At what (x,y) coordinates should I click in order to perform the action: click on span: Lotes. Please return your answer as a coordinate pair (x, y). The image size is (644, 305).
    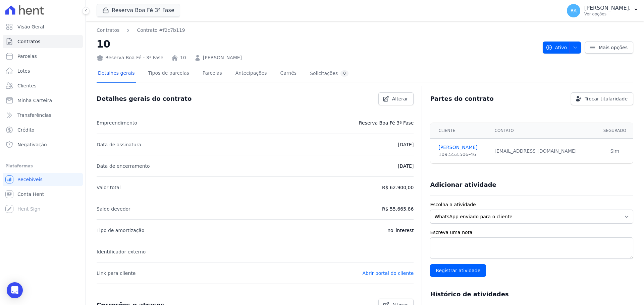
    Looking at the image, I should click on (24, 71).